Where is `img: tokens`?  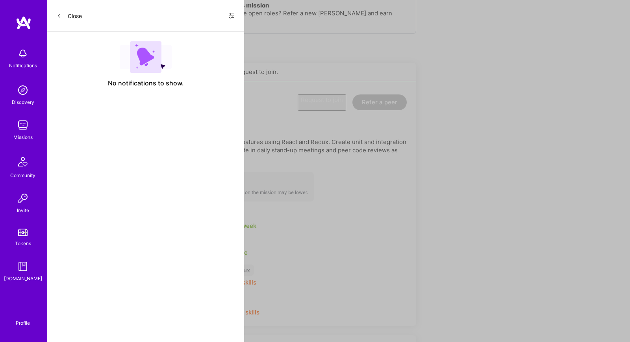
img: tokens is located at coordinates (23, 232).